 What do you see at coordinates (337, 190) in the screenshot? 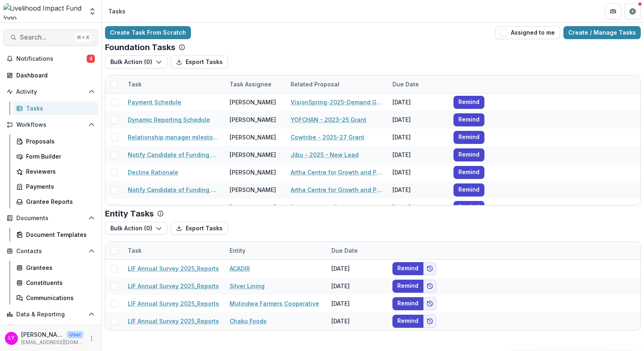
I see `a: Artha Centre for Growth and Prosperity` at bounding box center [337, 190].